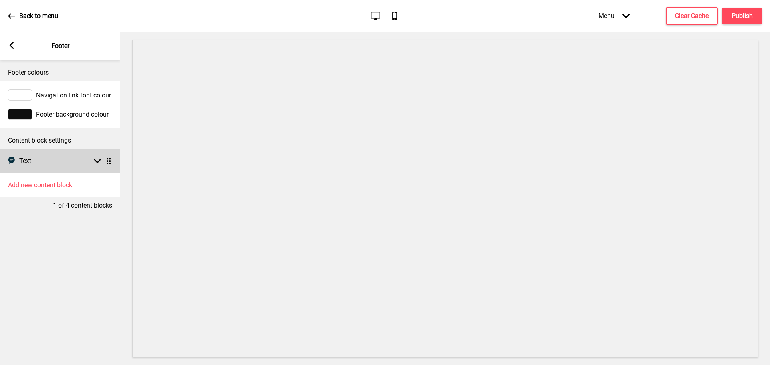 This screenshot has width=770, height=365. What do you see at coordinates (38, 16) in the screenshot?
I see `p: Back to menu` at bounding box center [38, 16].